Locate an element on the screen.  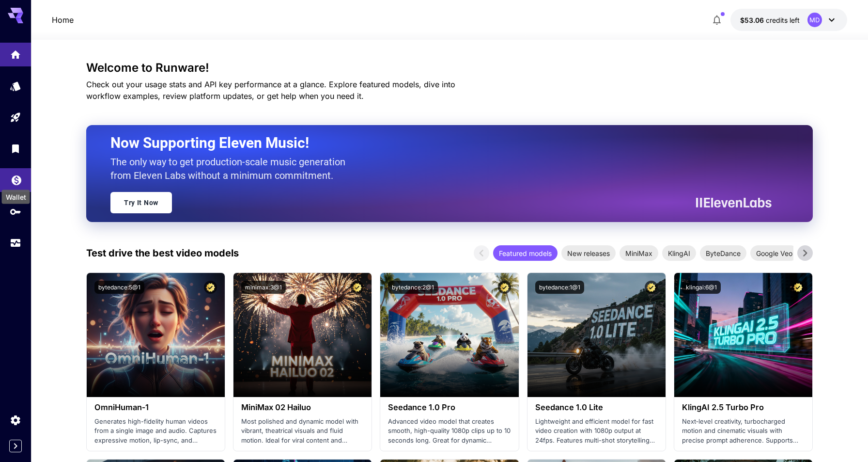
div: API Keys is located at coordinates (16, 209).